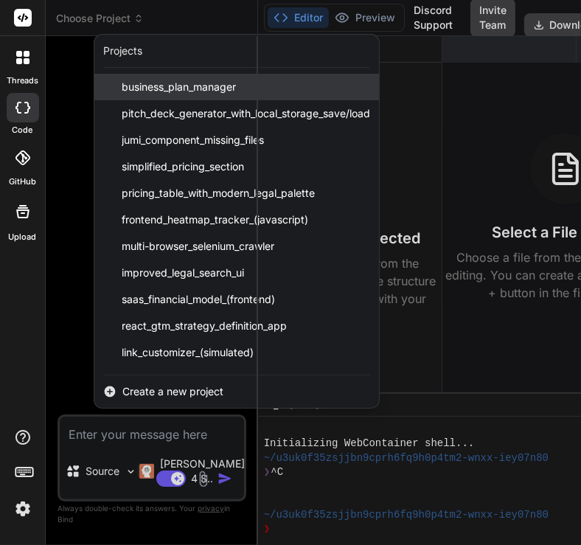 The height and width of the screenshot is (545, 581). Describe the element at coordinates (183, 273) in the screenshot. I see `span: improved_legal_search_ui` at that location.